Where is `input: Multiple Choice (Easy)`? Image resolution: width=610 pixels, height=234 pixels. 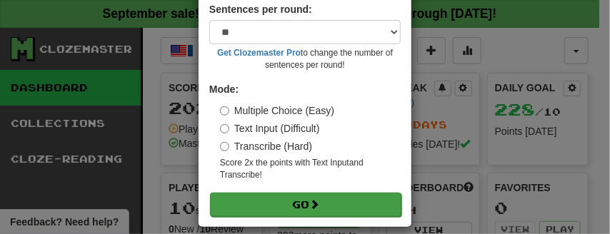 input: Multiple Choice (Easy) is located at coordinates (224, 111).